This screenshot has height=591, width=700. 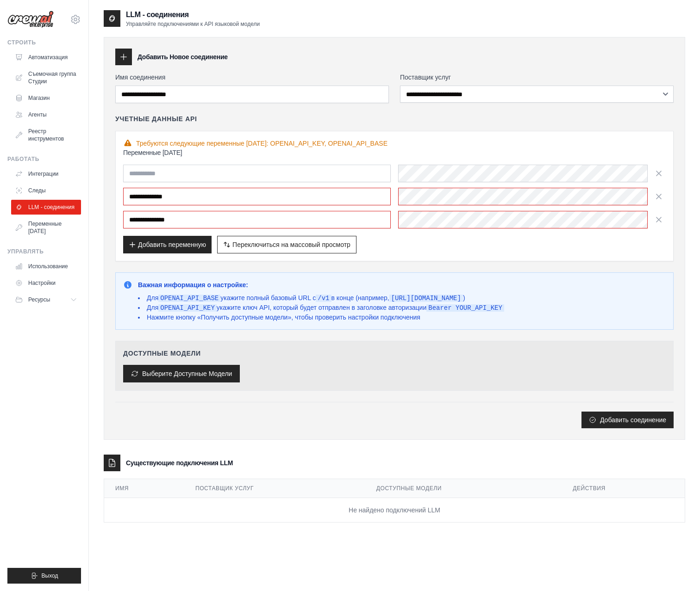 I want to click on h3: Добавить Новое соединение, so click(x=182, y=57).